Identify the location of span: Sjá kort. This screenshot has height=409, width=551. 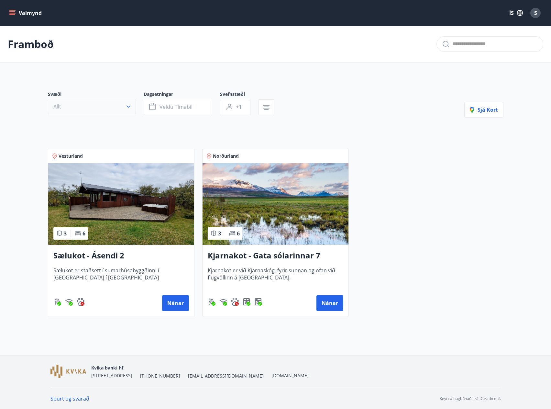
(484, 110).